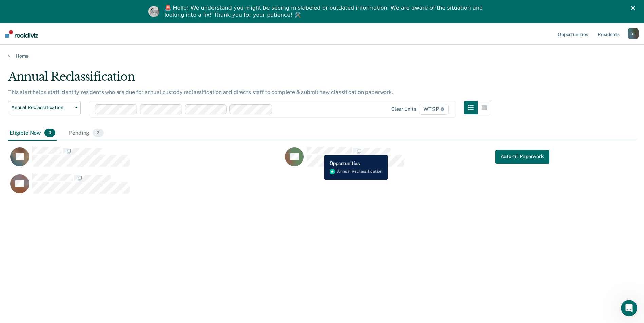 The width and height of the screenshot is (644, 323). I want to click on span: 3, so click(50, 133).